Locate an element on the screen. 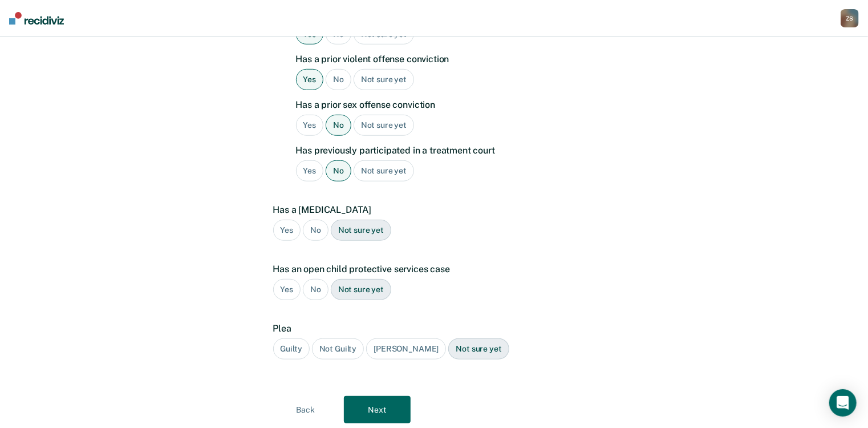  div: Z S is located at coordinates (850, 18).